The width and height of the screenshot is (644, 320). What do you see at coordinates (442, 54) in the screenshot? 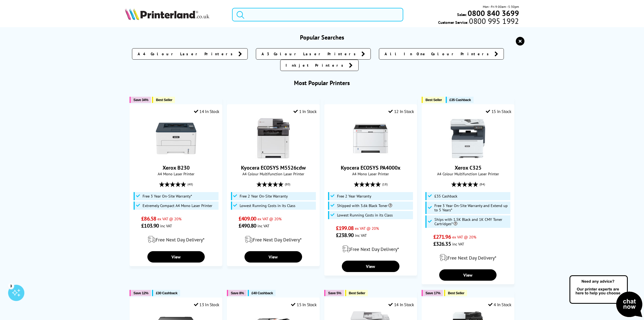
I see `a: All In One Colour Printers` at bounding box center [442, 54].